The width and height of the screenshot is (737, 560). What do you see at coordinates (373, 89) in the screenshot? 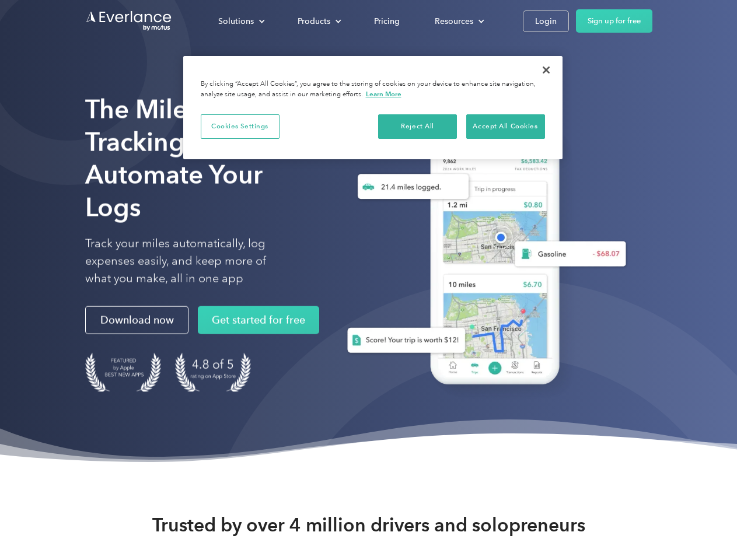
I see `div: By clicking “Accept All Cookies”, you agree to the storing of cookies on your device to enhance s...` at bounding box center [373, 89].